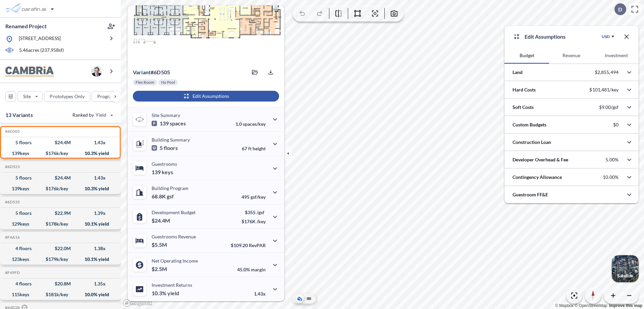 The image size is (644, 309). Describe the element at coordinates (259, 148) in the screenshot. I see `span: height` at that location.